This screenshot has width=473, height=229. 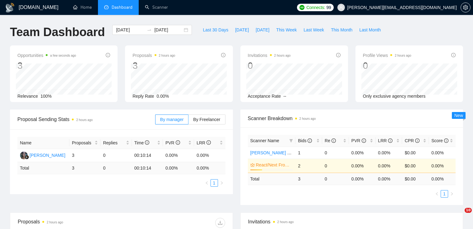 I want to click on span: user, so click(x=341, y=7).